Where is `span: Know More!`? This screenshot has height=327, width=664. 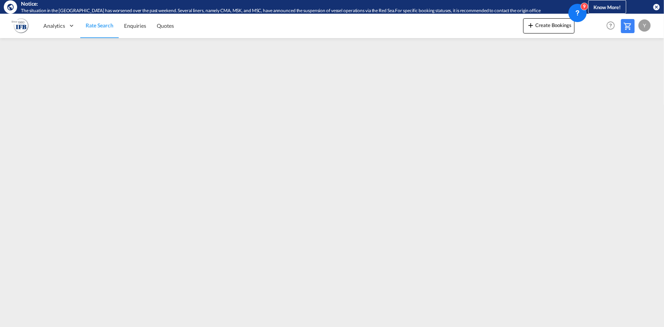
span: Know More! is located at coordinates (608, 7).